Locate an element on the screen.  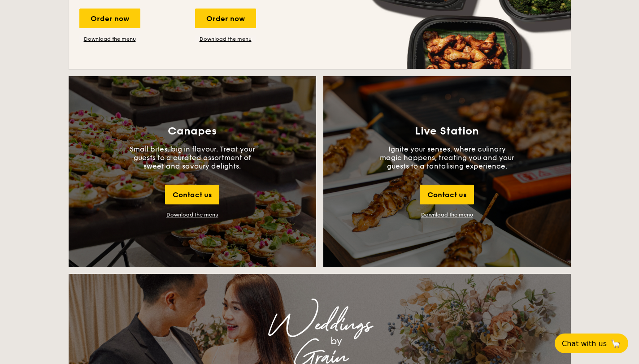
div: Weddings is located at coordinates (320, 325).